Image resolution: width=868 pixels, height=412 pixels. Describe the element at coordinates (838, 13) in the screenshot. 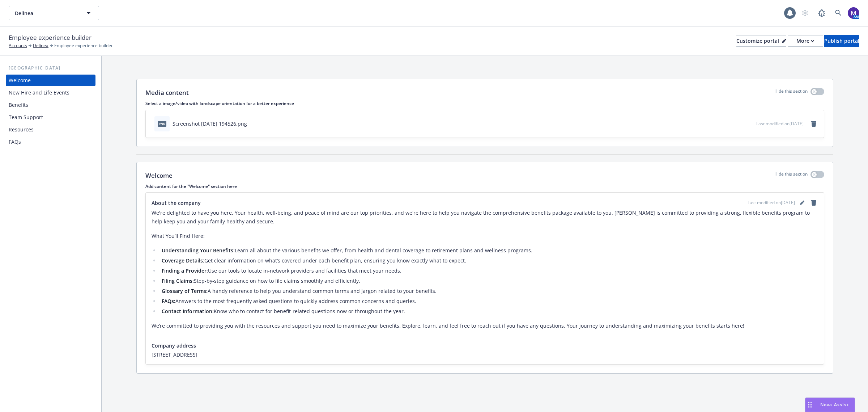

I see `a: Search` at that location.